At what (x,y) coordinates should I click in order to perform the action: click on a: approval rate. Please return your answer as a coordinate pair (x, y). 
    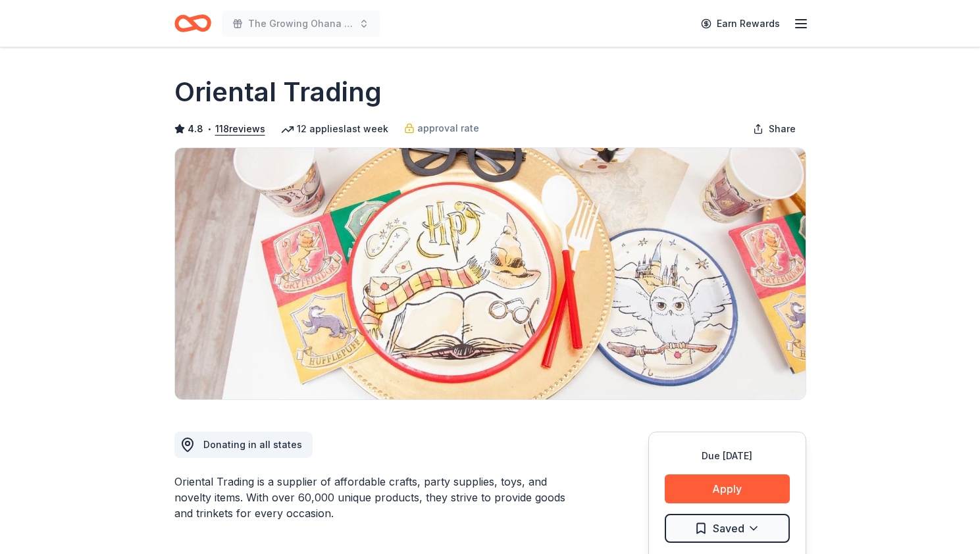
    Looking at the image, I should click on (442, 128).